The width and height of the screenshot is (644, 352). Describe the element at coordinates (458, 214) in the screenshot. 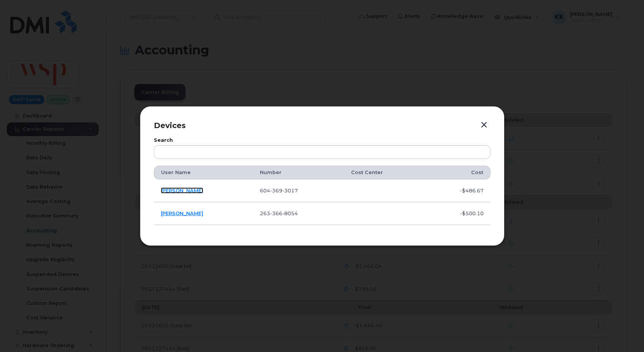

I see `td: -$500.10` at that location.